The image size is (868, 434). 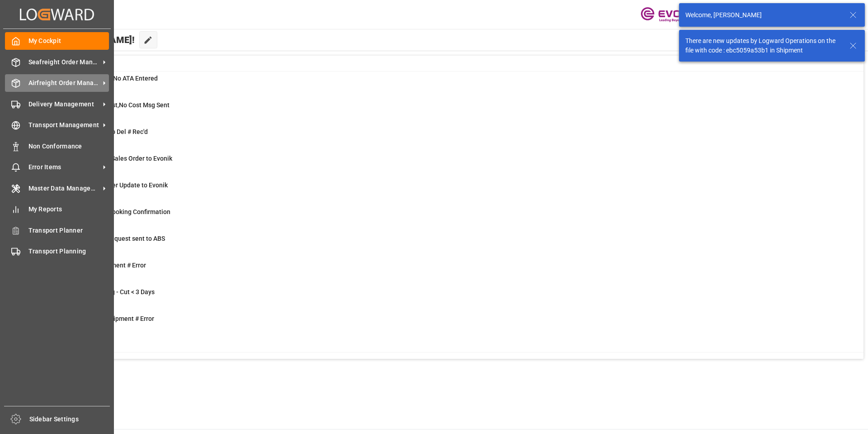 What do you see at coordinates (64, 83) in the screenshot?
I see `span: Airfreight Order Management` at bounding box center [64, 83].